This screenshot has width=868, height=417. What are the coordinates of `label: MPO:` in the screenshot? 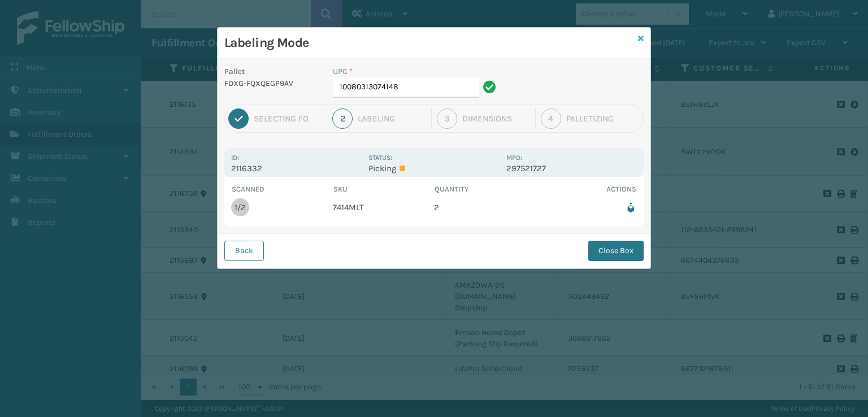 It's located at (514, 158).